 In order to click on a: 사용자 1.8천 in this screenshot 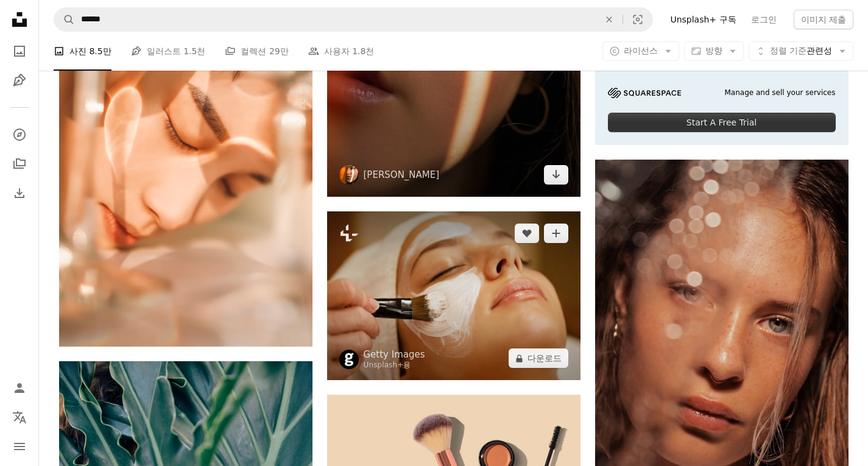, I will do `click(341, 51)`.